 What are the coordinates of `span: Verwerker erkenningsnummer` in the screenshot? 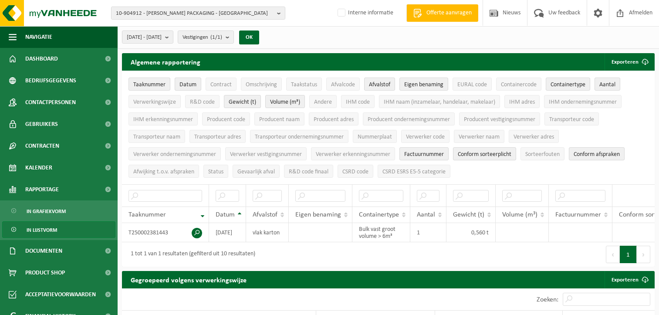 It's located at (353, 154).